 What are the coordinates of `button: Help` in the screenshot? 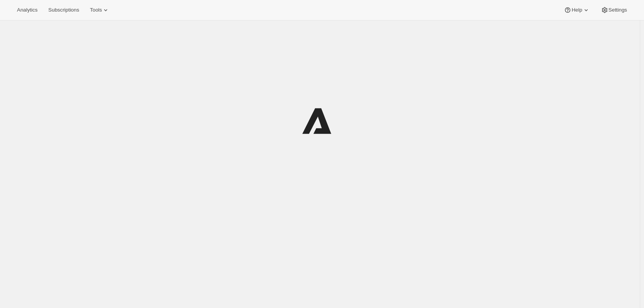 It's located at (577, 10).